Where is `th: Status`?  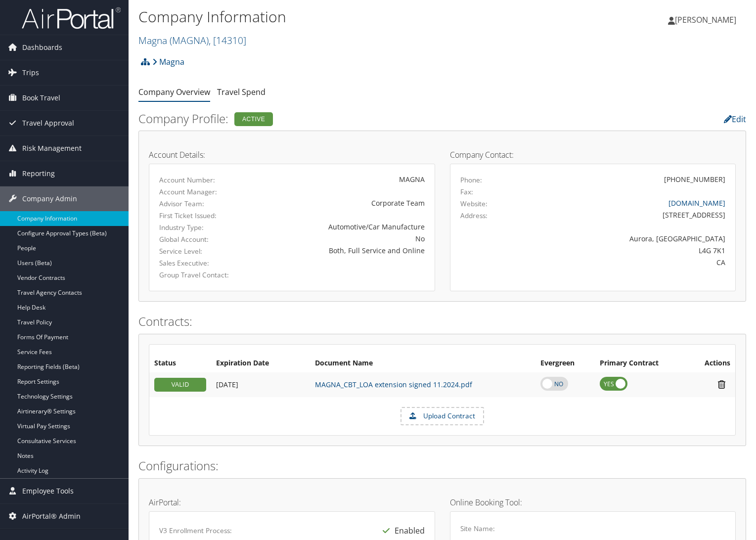 th: Status is located at coordinates (180, 364).